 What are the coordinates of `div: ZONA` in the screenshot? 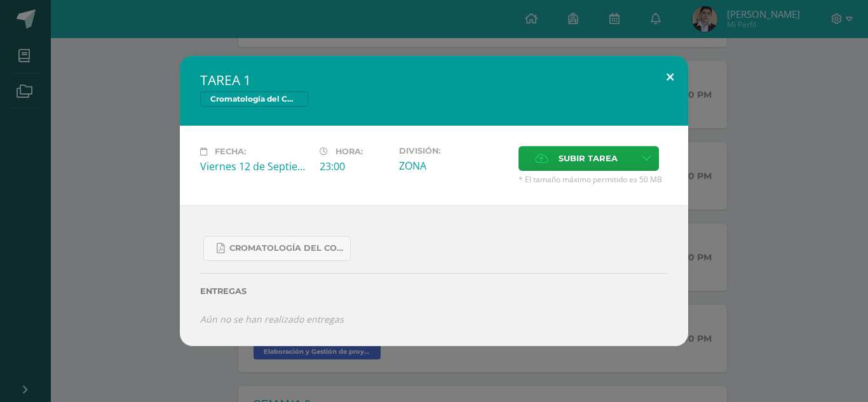 It's located at (453, 166).